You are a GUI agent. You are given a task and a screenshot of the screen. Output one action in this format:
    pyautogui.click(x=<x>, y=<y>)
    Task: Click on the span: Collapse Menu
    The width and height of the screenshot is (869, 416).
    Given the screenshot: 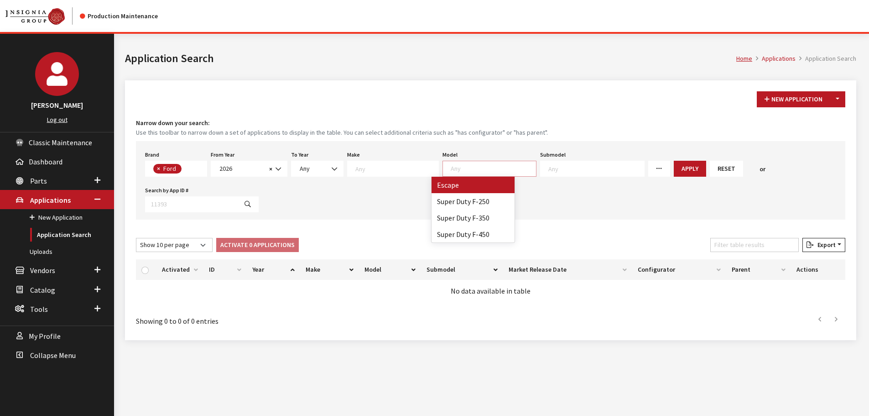 What is the action you would take?
    pyautogui.click(x=53, y=355)
    